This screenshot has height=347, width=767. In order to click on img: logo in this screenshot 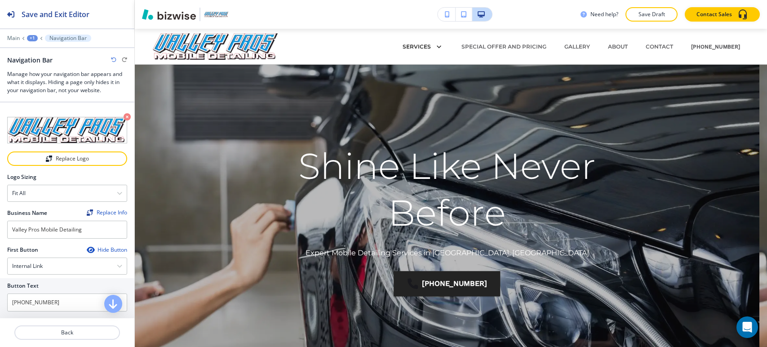, I will do `click(67, 130)`.